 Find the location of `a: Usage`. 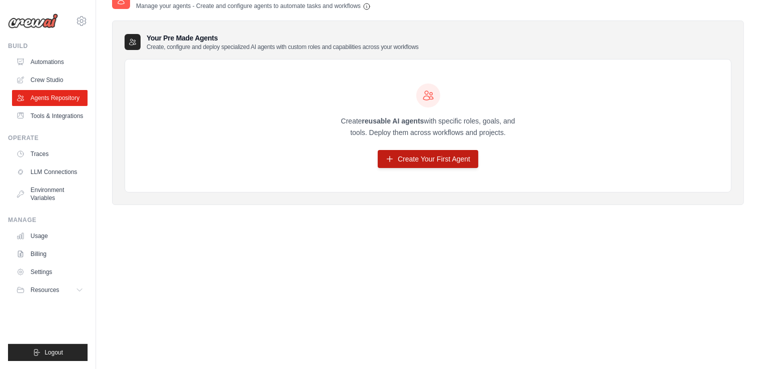

a: Usage is located at coordinates (50, 236).